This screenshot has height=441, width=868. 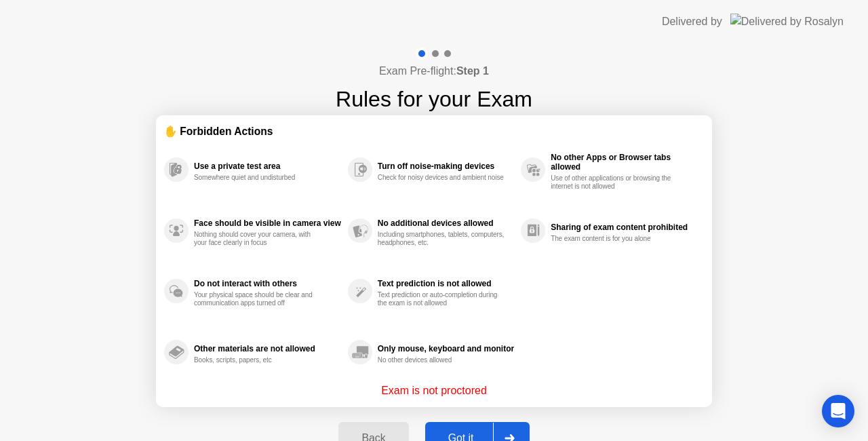 What do you see at coordinates (839, 411) in the screenshot?
I see `div: Open Intercom Messenger` at bounding box center [839, 411].